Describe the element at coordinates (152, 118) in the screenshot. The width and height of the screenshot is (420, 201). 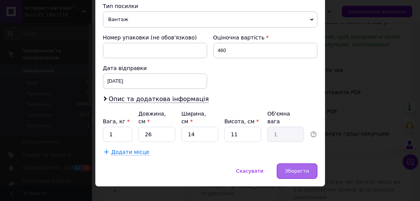
I see `label: Довжина, см` at that location.